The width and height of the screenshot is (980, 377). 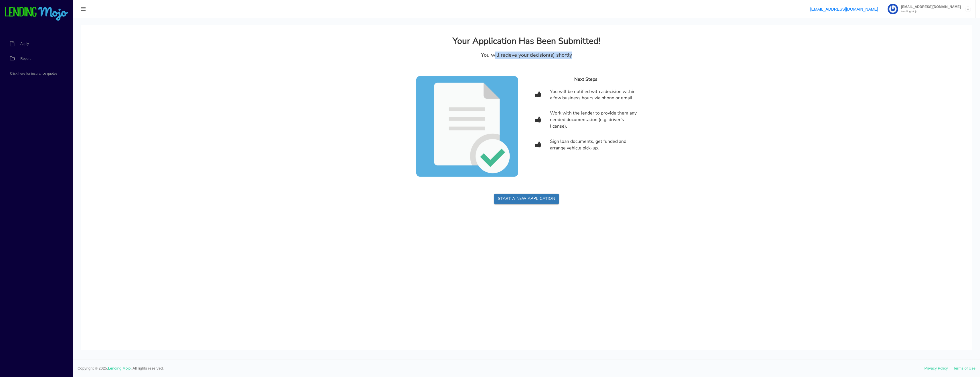 What do you see at coordinates (929, 11) in the screenshot?
I see `small: Lending Mojo` at bounding box center [929, 11].